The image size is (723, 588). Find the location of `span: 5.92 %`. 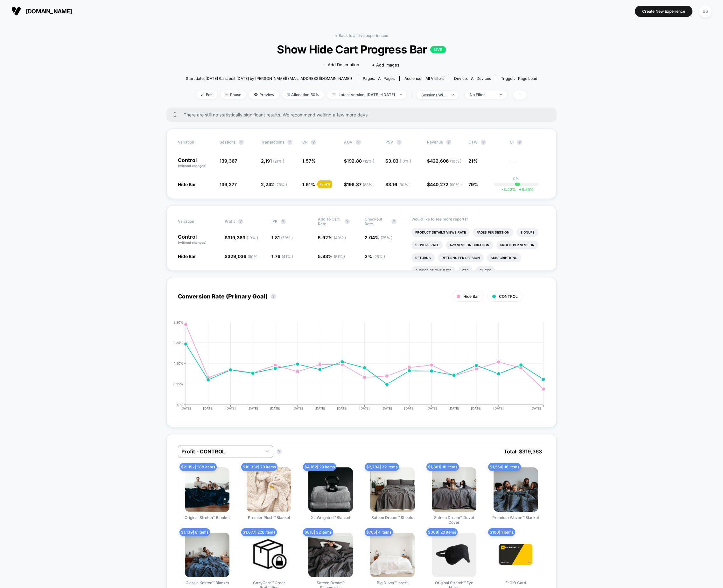

span: 5.92 % is located at coordinates (332, 238).